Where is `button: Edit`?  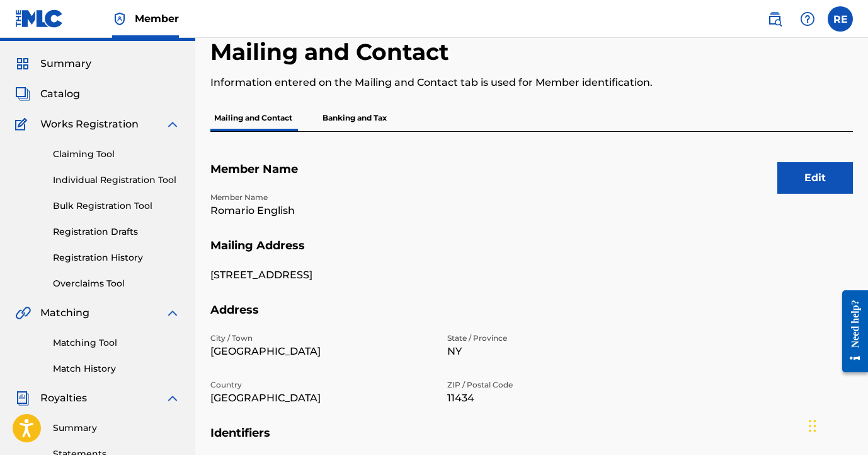
button: Edit is located at coordinates (815, 178).